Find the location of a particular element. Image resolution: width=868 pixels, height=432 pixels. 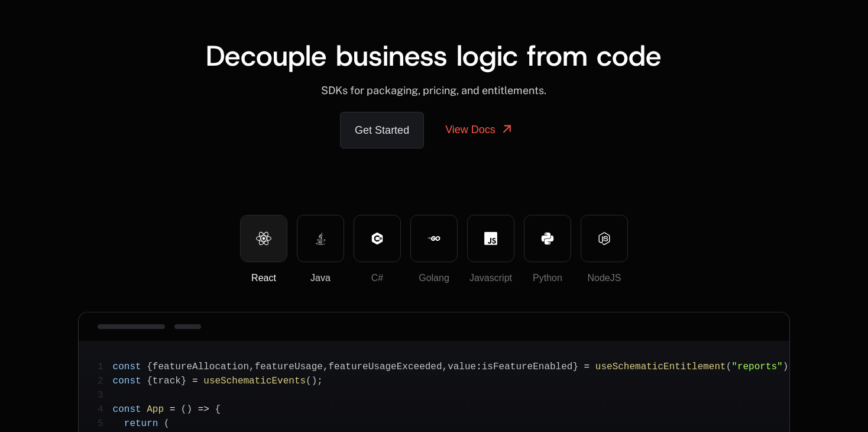

span: useSchematicEntitlement is located at coordinates (661, 367).